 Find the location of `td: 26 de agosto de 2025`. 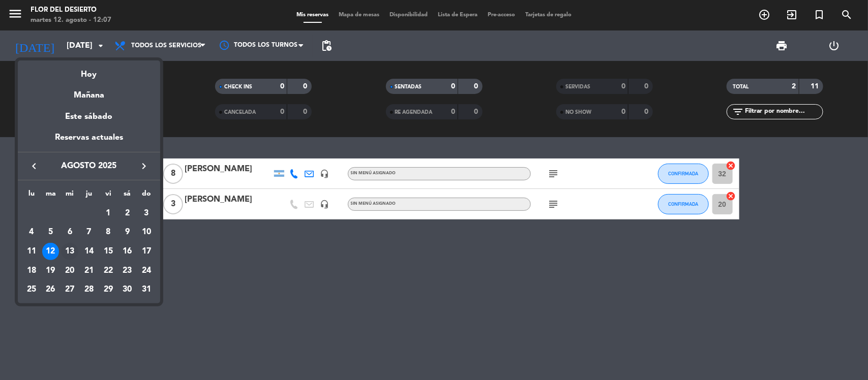

td: 26 de agosto de 2025 is located at coordinates (51, 290).